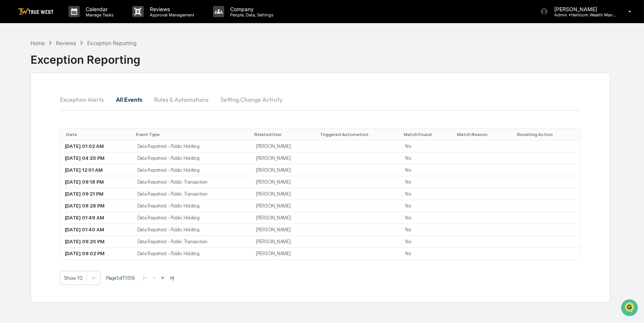  Describe the element at coordinates (99, 9) in the screenshot. I see `p: Calendar` at that location.